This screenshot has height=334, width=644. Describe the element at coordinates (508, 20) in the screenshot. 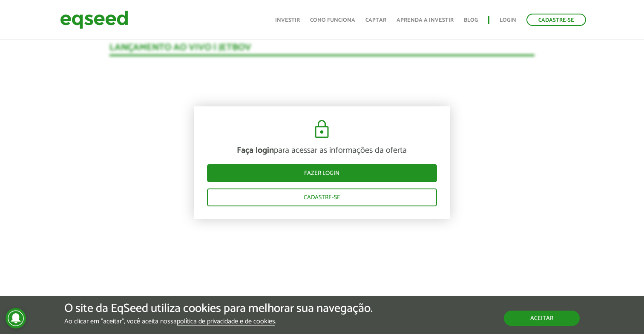

I see `a: Login` at that location.